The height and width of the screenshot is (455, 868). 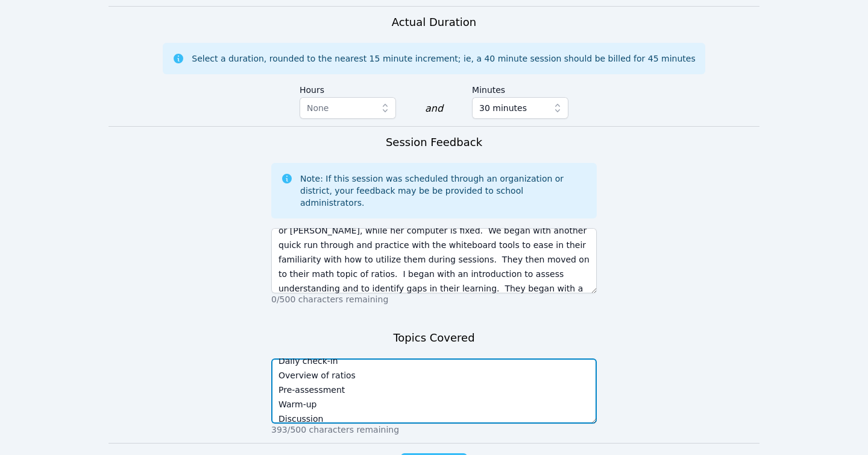 I want to click on label: Hours, so click(x=348, y=88).